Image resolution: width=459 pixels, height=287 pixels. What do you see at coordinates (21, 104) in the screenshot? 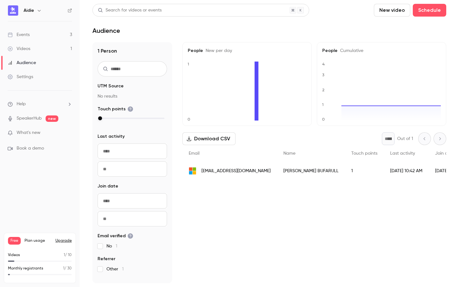
I see `span: Help` at bounding box center [21, 104].